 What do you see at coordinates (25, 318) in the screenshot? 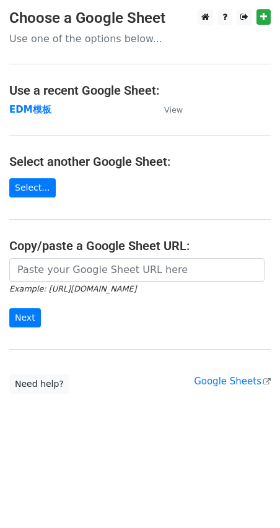
I see `input: Next` at bounding box center [25, 318].